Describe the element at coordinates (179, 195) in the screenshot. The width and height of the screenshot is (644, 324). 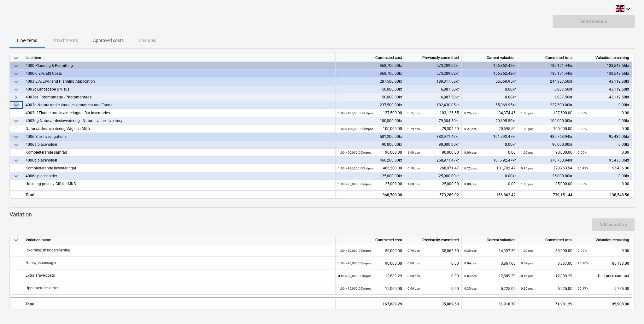
I see `div: Total` at that location.